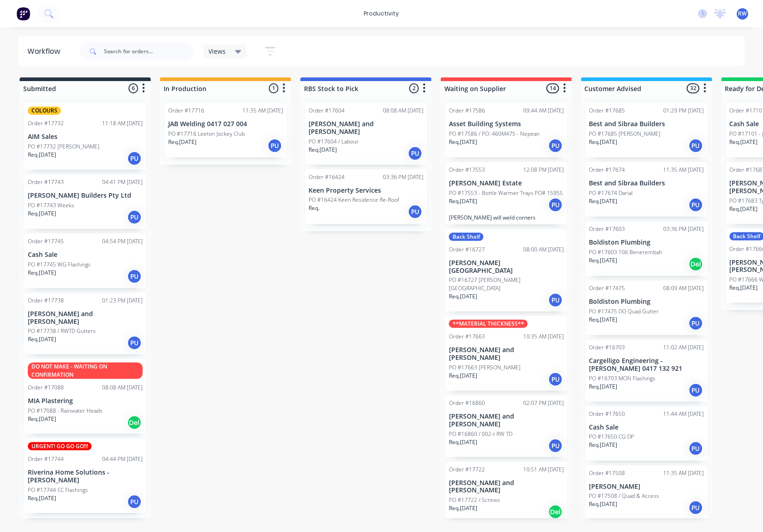  I want to click on div: Order #16424, so click(326, 177).